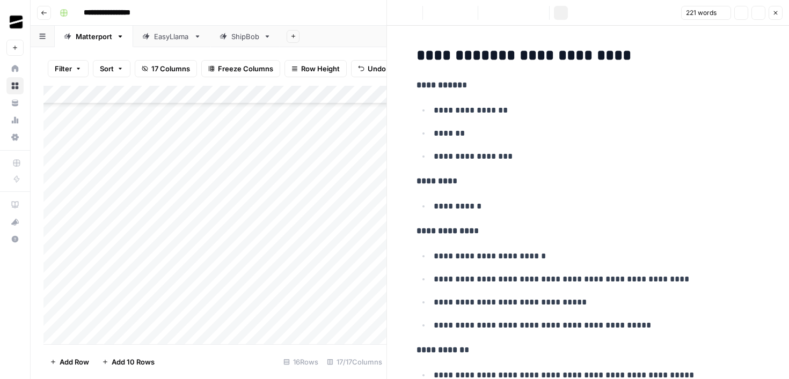 The image size is (789, 379). Describe the element at coordinates (15, 86) in the screenshot. I see `a: Browse` at that location.